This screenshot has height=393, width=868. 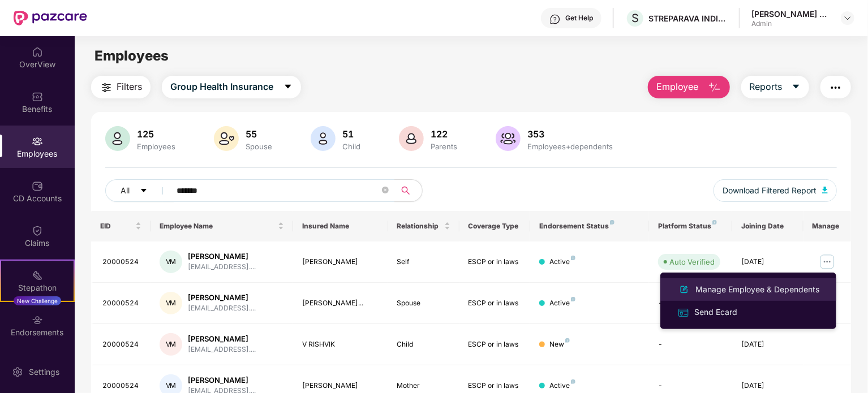 What do you see at coordinates (37, 231) in the screenshot?
I see `img: svg+xml;base64,PHN2ZyBpZD0iQ2xhaW0iIHhtbG5zPSJodHRwOi8vd3d3LnczLm9yZy8yMDAwL3N2ZyIgd2lkdGg9IjIwIi...` at bounding box center [37, 231].